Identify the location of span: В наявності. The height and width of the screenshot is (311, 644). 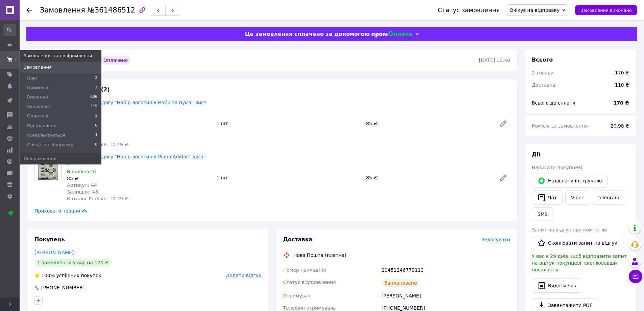
(82, 172).